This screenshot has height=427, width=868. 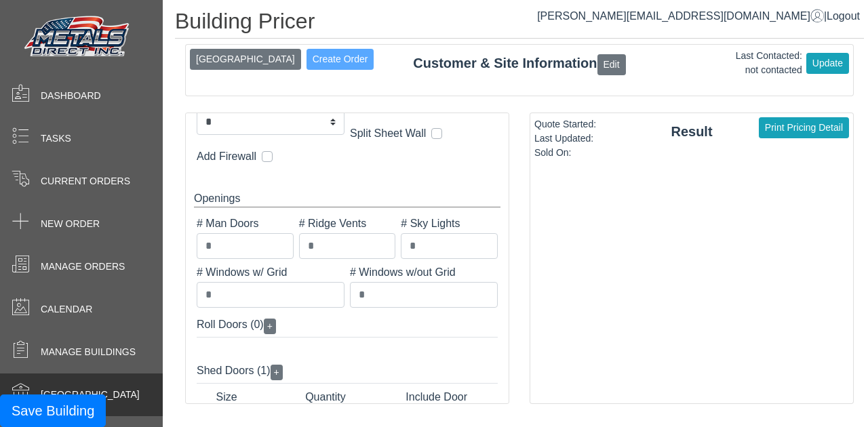 I want to click on label: # Sky Lights, so click(x=449, y=223).